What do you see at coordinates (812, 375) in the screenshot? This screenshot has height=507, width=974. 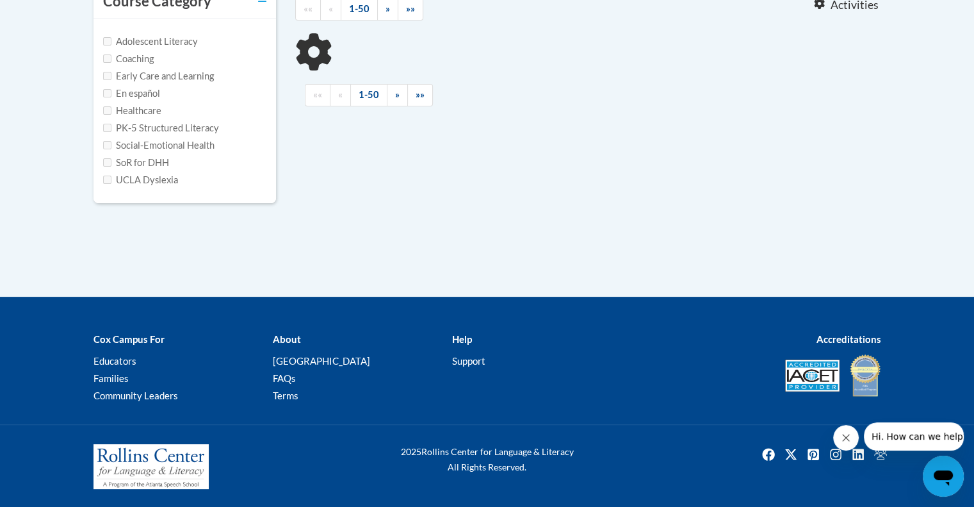 I see `img: Accredited IACET® Provider` at bounding box center [812, 375].